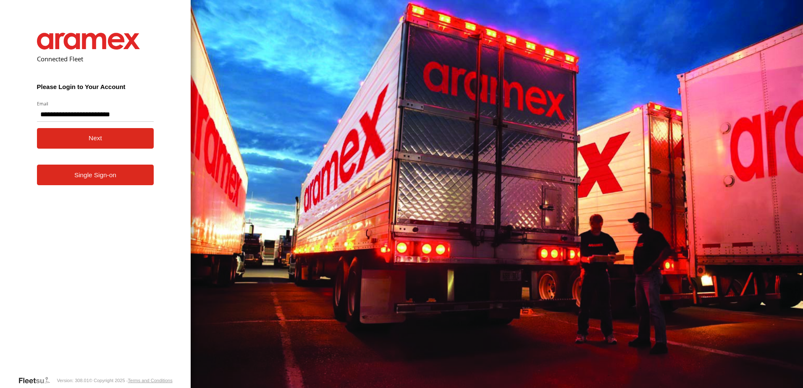 The width and height of the screenshot is (803, 388). What do you see at coordinates (95, 175) in the screenshot?
I see `a: Single Sign-on` at bounding box center [95, 175].